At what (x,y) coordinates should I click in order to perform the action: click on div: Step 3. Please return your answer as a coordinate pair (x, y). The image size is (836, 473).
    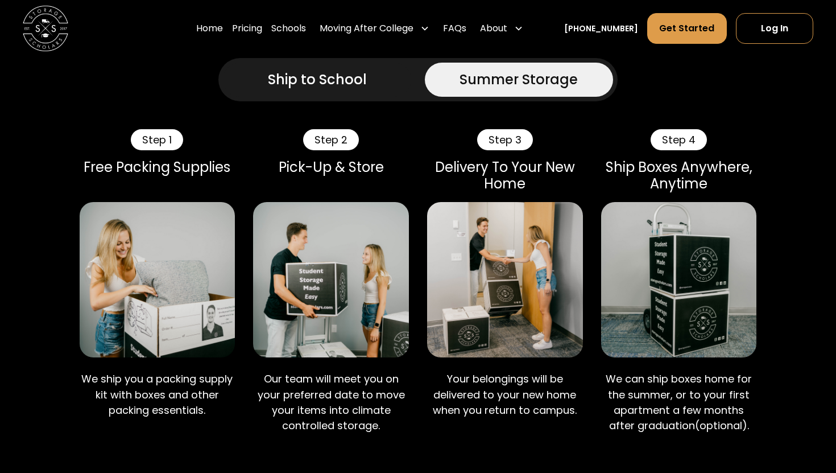
    Looking at the image, I should click on (505, 140).